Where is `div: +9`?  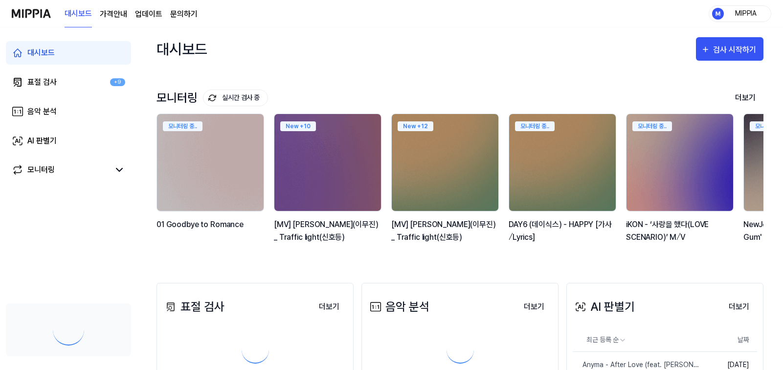 div: +9 is located at coordinates (117, 82).